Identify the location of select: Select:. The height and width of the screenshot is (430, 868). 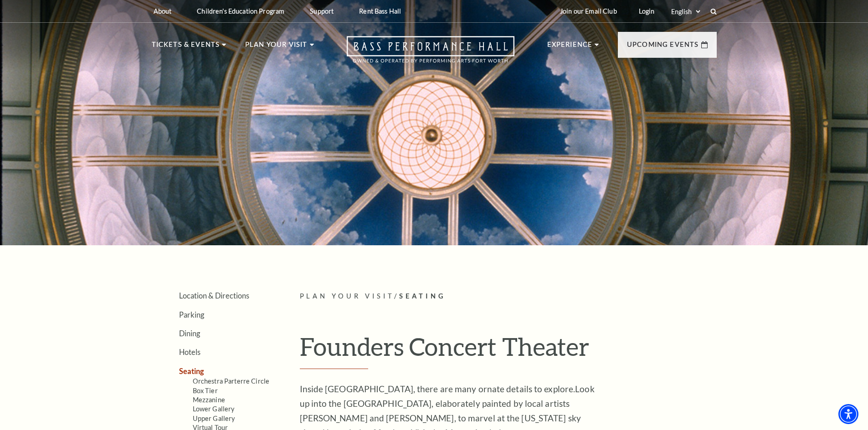
(686, 11).